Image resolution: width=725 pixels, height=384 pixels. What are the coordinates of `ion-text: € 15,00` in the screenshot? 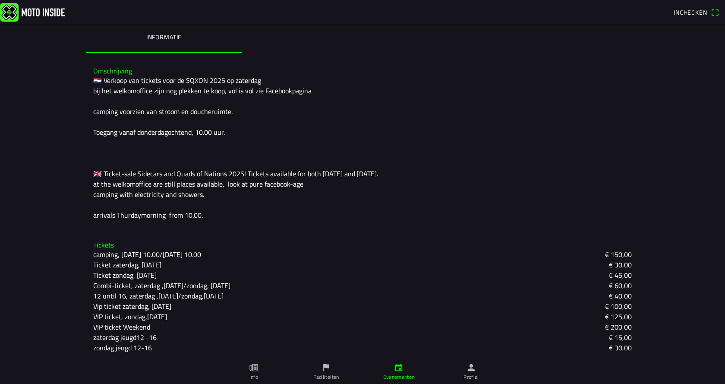 It's located at (620, 337).